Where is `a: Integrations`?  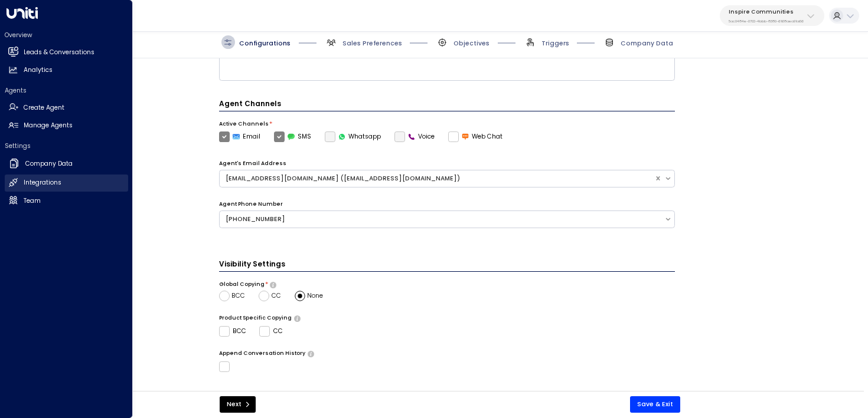 a: Integrations is located at coordinates (66, 183).